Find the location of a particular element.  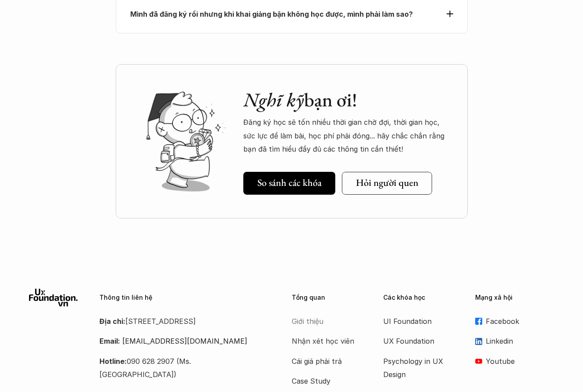

p: Facebook is located at coordinates (520, 321).